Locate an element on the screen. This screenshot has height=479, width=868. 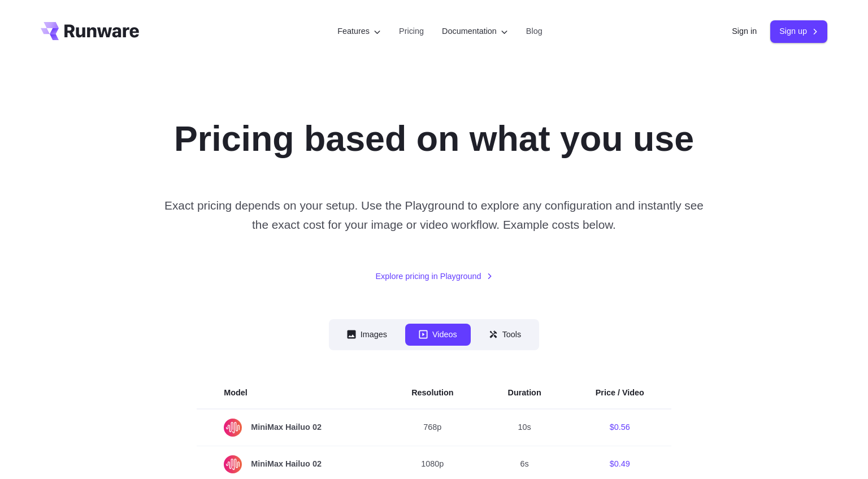
label: Features is located at coordinates (359, 31).